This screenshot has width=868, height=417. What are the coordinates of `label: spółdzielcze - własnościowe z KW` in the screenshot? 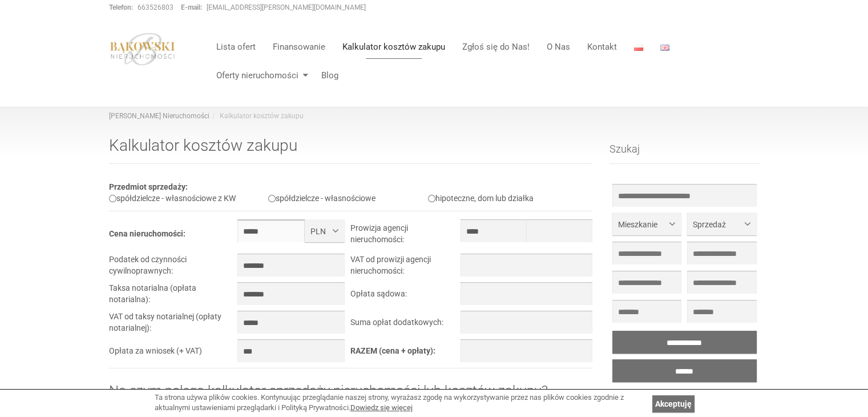 It's located at (173, 198).